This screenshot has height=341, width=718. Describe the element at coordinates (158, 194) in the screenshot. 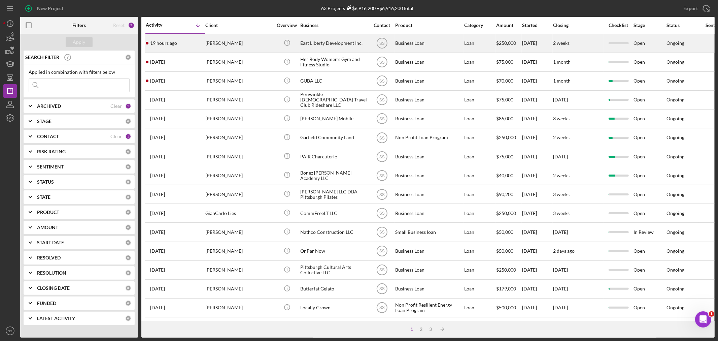

I see `time: 2025-09-13 20:22` at that location.